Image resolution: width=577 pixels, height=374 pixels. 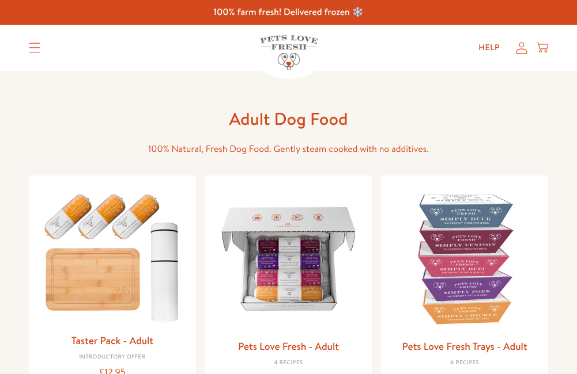 I want to click on a: Help, so click(x=488, y=48).